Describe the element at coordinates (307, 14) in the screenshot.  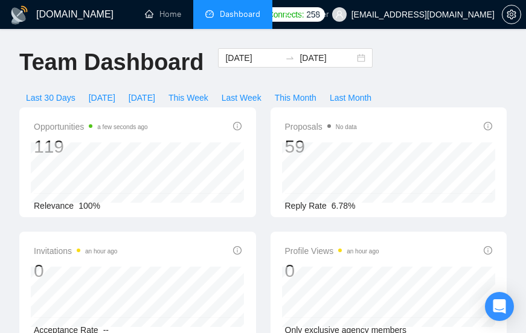
I see `a: searchScanner` at that location.